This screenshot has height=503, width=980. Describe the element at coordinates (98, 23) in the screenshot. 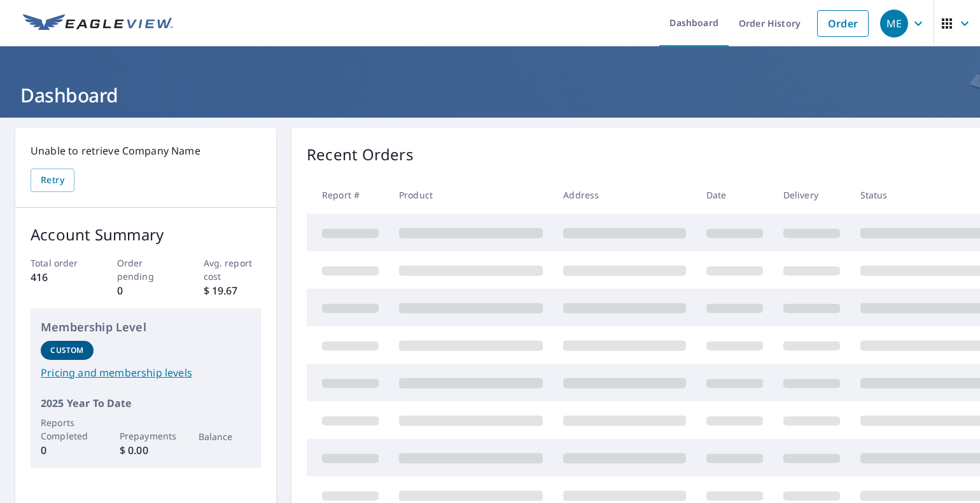

I see `img: EV Logo` at that location.